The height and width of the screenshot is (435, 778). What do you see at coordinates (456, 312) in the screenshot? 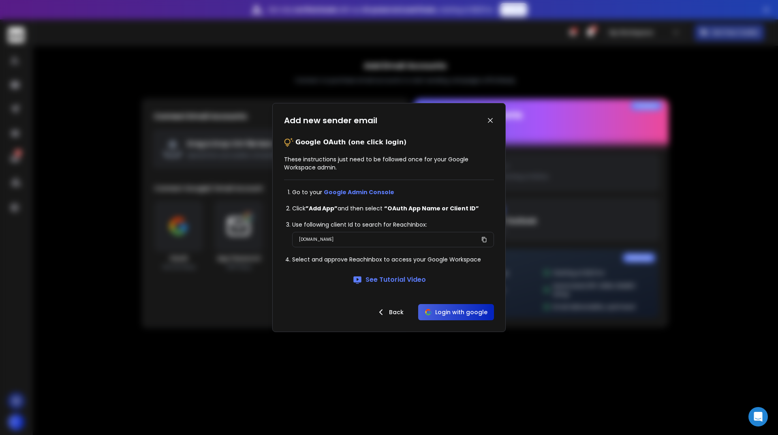
I see `button: Login with google` at bounding box center [456, 312].